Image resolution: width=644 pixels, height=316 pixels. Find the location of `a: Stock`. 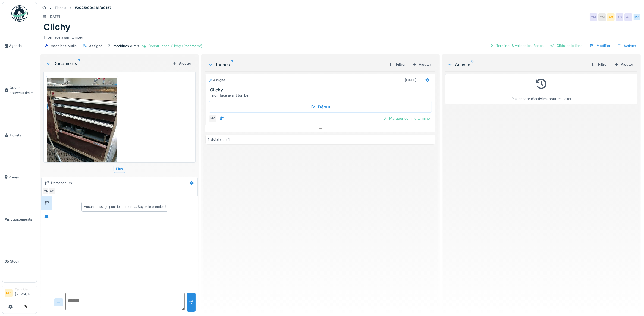

a: Stock is located at coordinates (20, 261).